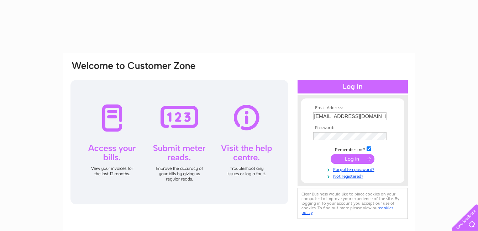  Describe the element at coordinates (347, 210) in the screenshot. I see `a: cookies policy` at that location.